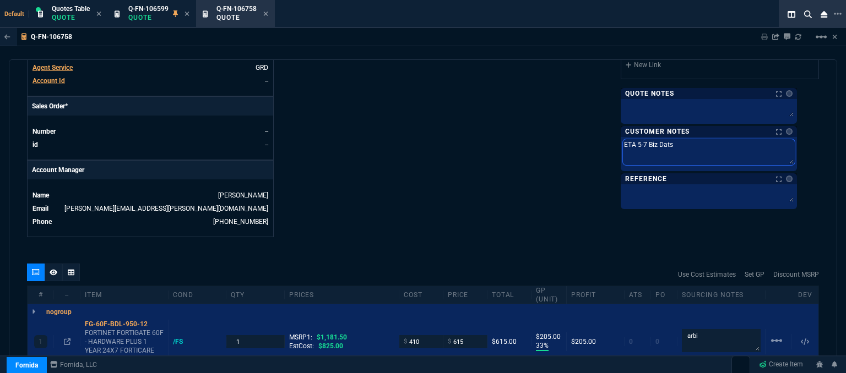  What do you see at coordinates (596, 295) in the screenshot?
I see `div: Profit` at bounding box center [596, 295].